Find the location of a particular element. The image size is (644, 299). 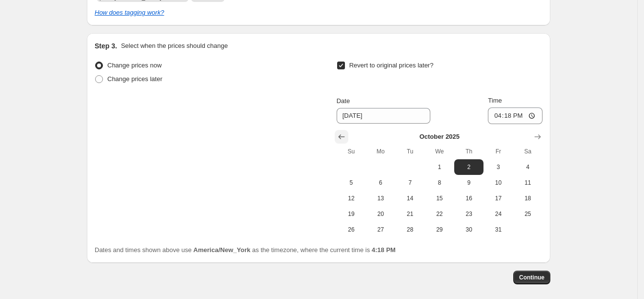

button: Tuesday October 7 2025 is located at coordinates (410, 183).